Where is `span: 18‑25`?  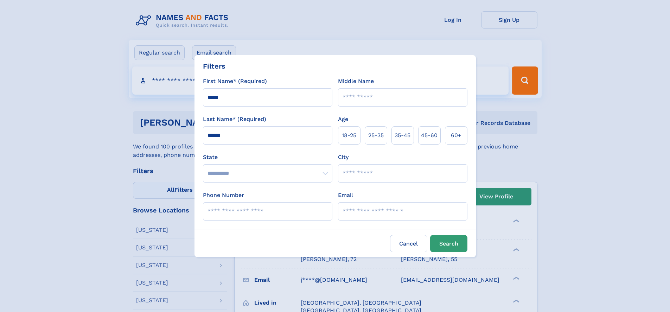 span: 18‑25 is located at coordinates (349, 135).